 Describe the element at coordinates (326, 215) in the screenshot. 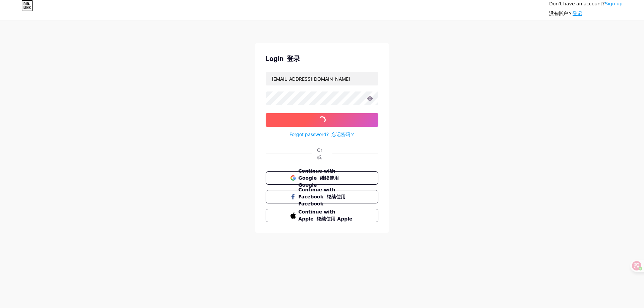

I see `span: Continue with Apple` at that location.